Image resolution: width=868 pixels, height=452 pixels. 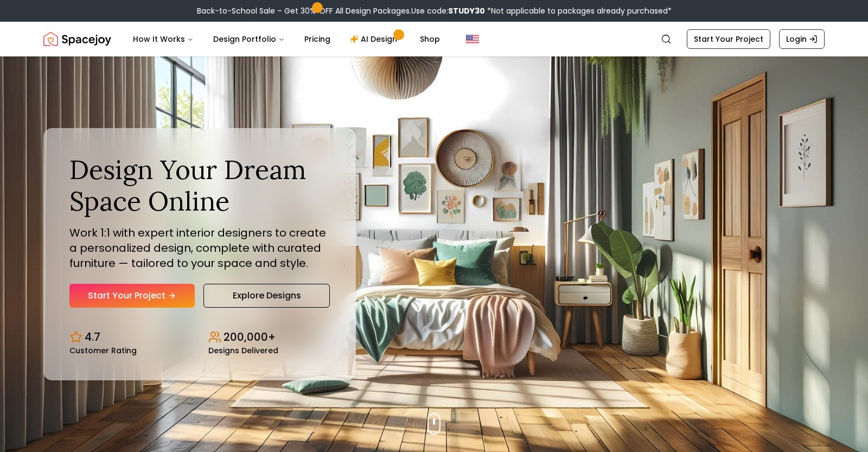 What do you see at coordinates (266, 296) in the screenshot?
I see `a: Explore Designs` at bounding box center [266, 296].